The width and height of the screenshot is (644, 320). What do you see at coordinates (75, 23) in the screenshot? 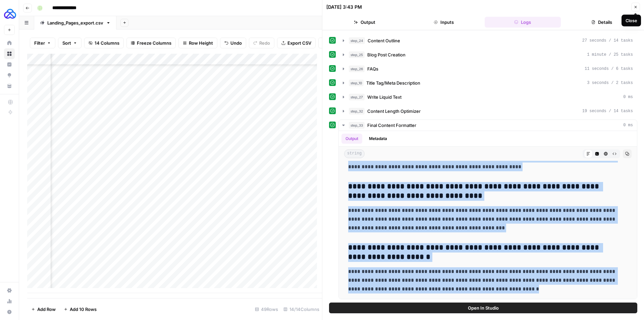
I see `div: Landing_Pages_export.csv` at bounding box center [75, 23].